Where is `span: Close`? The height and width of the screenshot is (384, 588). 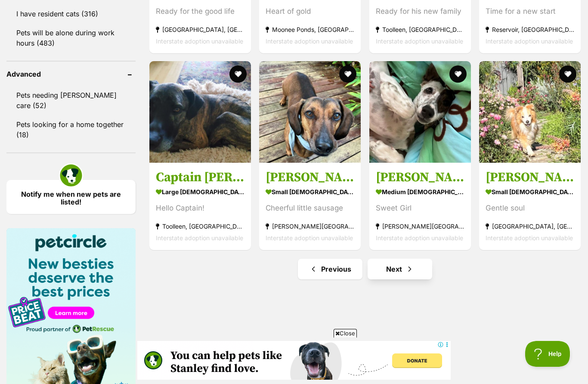
span: Close is located at coordinates (345, 333).